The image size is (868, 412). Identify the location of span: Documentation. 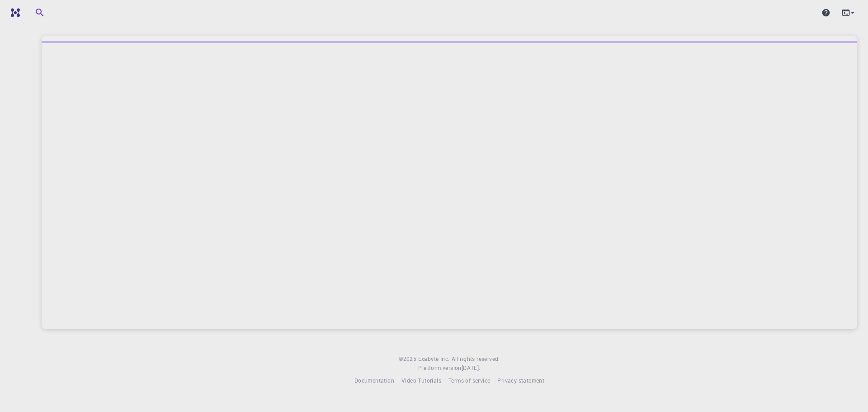
(374, 380).